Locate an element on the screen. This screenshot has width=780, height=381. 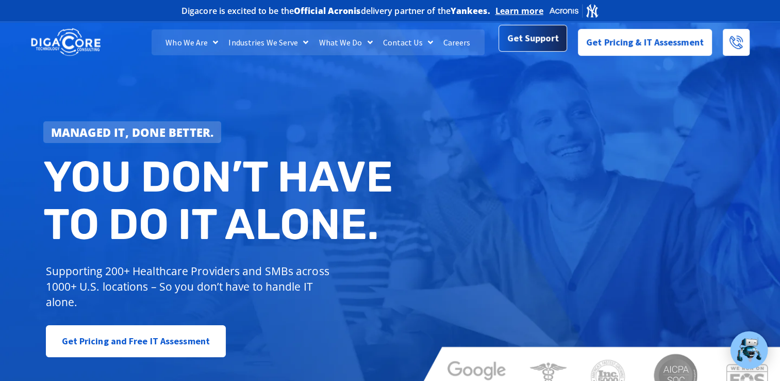
span: Get Pricing and Free IT Assessment is located at coordinates (136, 341).